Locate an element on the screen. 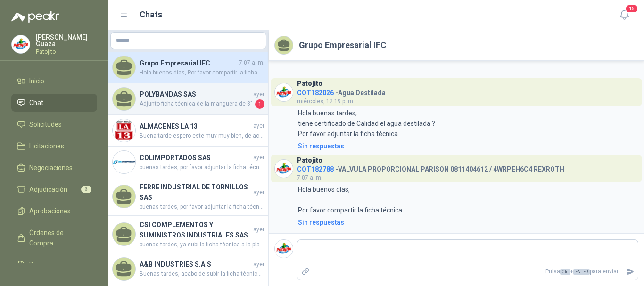 The image size is (644, 286). span: buenas tardes, por favor adjuntar la ficha técnica, muchas gracias is located at coordinates (202, 207).